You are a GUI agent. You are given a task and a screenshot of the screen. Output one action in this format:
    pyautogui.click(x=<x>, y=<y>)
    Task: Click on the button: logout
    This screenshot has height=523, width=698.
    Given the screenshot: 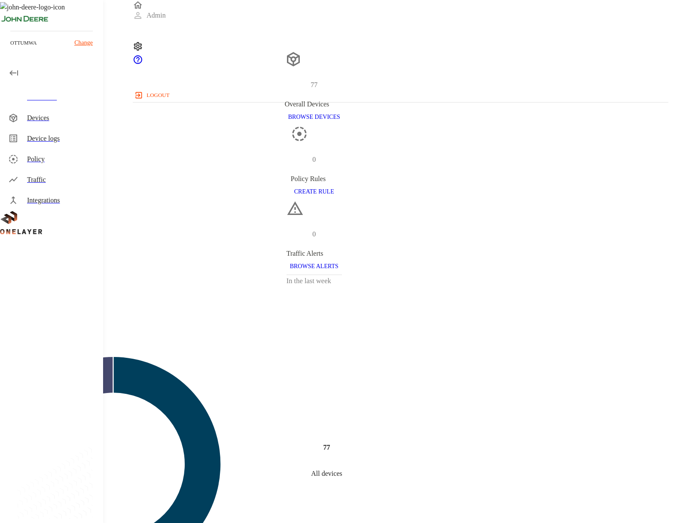 What is the action you would take?
    pyautogui.click(x=152, y=95)
    